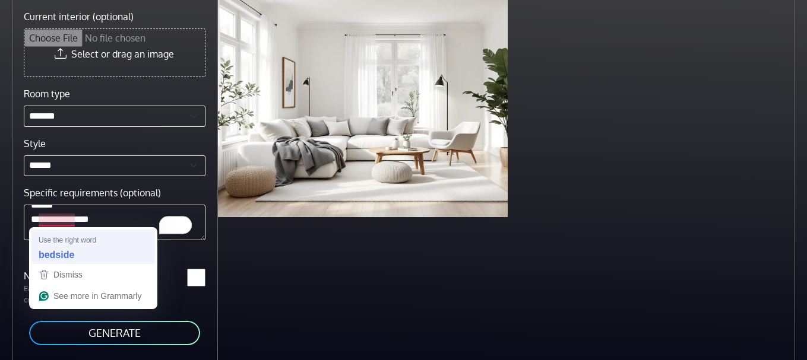 Image resolution: width=807 pixels, height=360 pixels. Describe the element at coordinates (78, 17) in the screenshot. I see `label: Current interior (optional)` at that location.